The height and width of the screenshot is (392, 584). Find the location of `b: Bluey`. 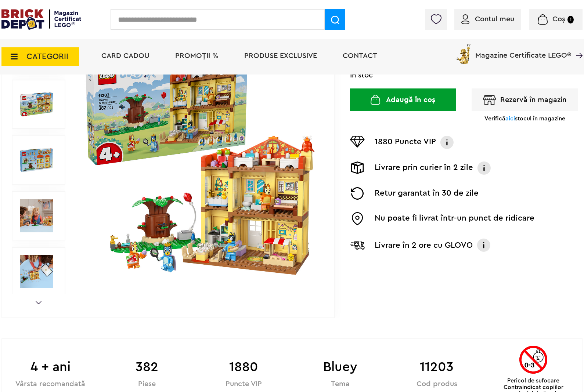

b: Bluey is located at coordinates (340, 367).